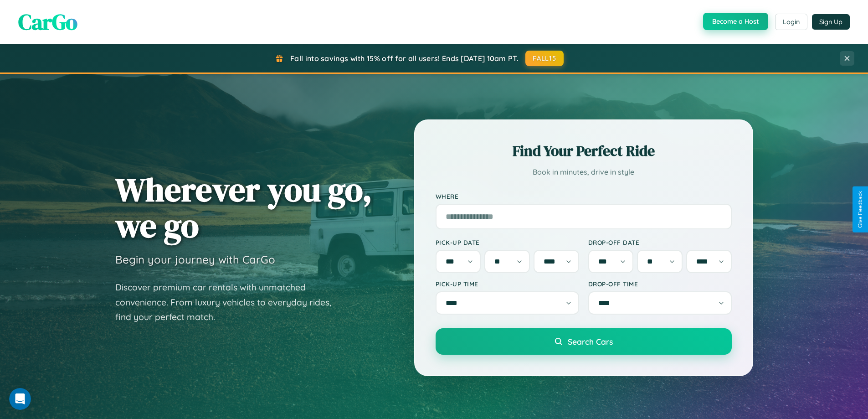 This screenshot has height=419, width=868. Describe the element at coordinates (860, 210) in the screenshot. I see `div: Give Feedback` at that location.